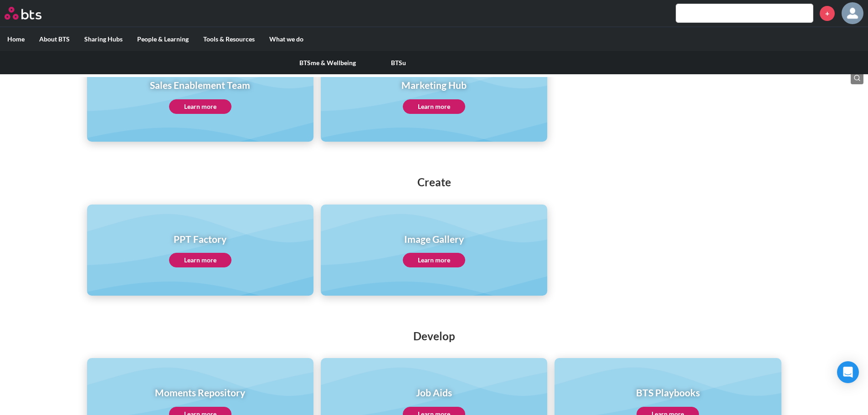 The width and height of the screenshot is (868, 415). Describe the element at coordinates (668, 393) in the screenshot. I see `h1: BTS Playbooks` at that location.